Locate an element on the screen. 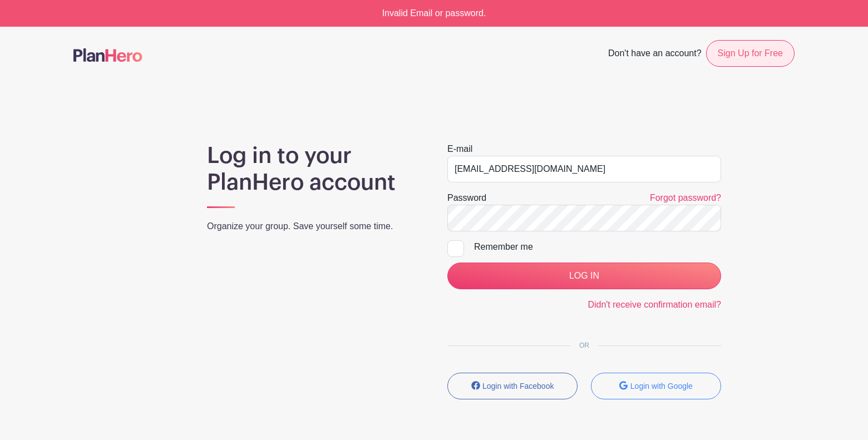 The width and height of the screenshot is (868, 440). h1: Log in to your PlanHero account is located at coordinates (313, 169).